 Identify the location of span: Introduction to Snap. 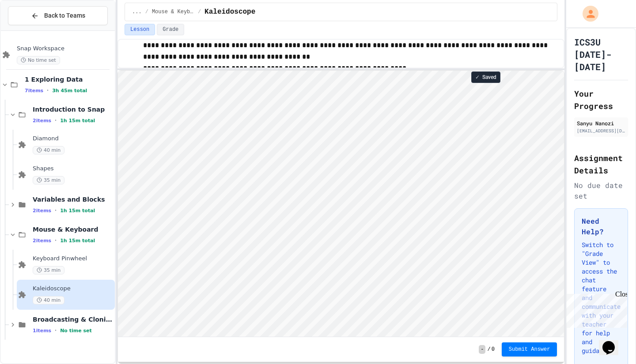
(73, 109).